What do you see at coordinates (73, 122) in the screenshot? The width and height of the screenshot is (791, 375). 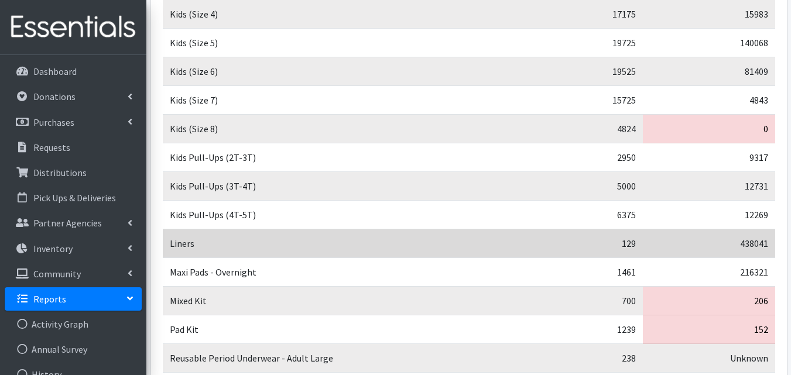 I see `a: Purchases` at bounding box center [73, 122].